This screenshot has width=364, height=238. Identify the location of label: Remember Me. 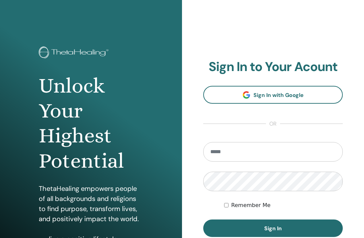
(251, 206).